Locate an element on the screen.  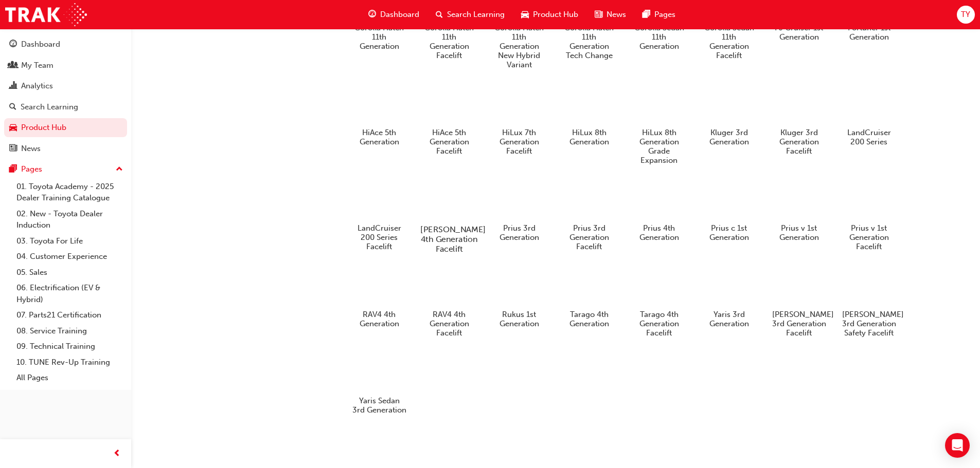
a: search-iconSearch Learning is located at coordinates (470, 14).